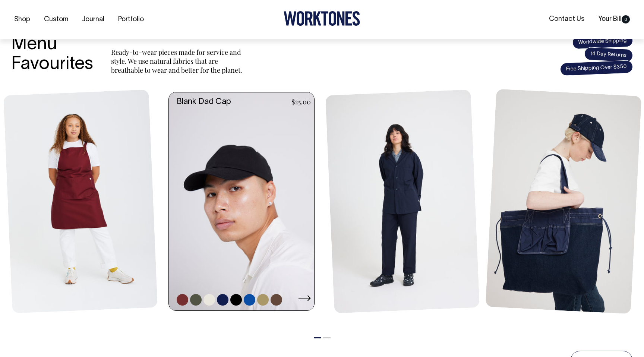 Image resolution: width=644 pixels, height=357 pixels. What do you see at coordinates (614, 19) in the screenshot?
I see `a: Your Bill0` at bounding box center [614, 19].